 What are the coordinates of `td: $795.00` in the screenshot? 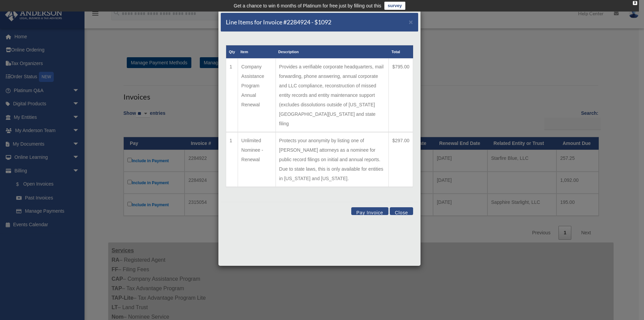 It's located at (401, 95).